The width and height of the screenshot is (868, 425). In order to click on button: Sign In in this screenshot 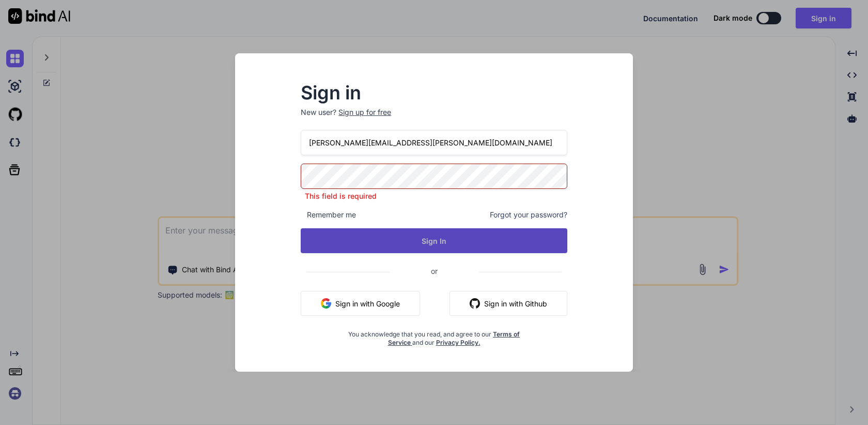, I will do `click(434, 241)`.